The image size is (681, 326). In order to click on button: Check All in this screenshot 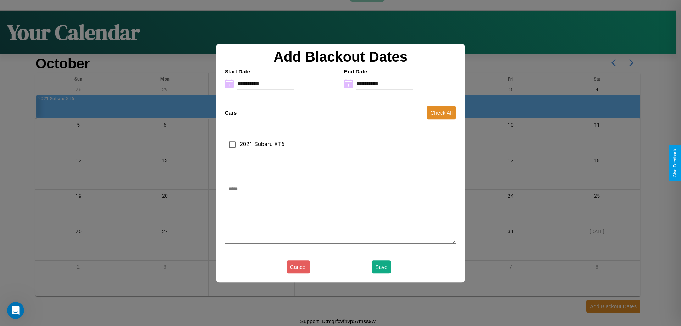, I will do `click(442, 113)`.